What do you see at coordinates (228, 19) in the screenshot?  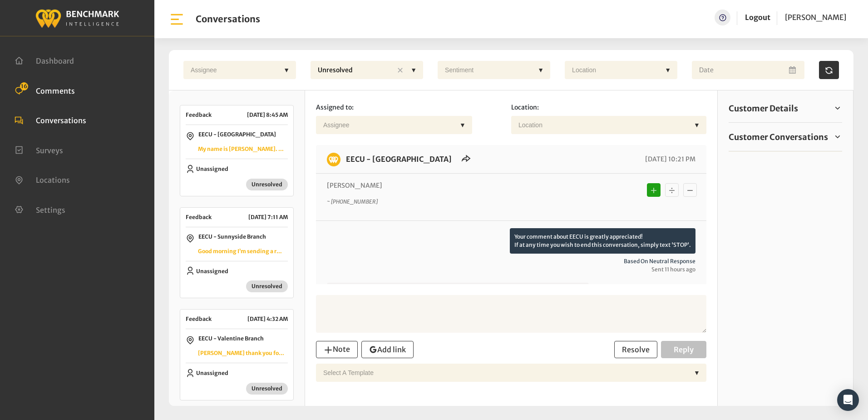 I see `h1: Conversations` at bounding box center [228, 19].